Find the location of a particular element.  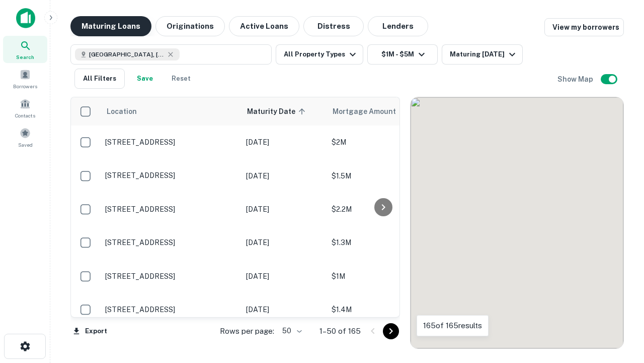

a: View my borrowers is located at coordinates (585, 27).